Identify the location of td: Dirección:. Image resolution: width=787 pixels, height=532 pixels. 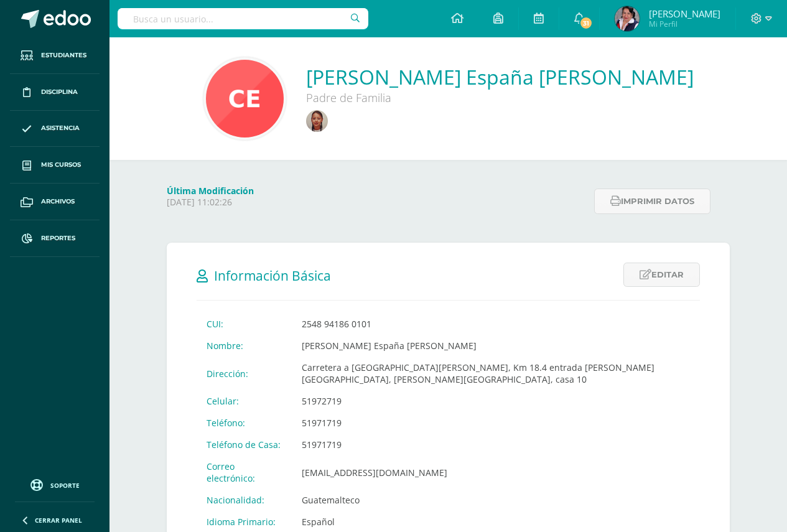
(244, 373).